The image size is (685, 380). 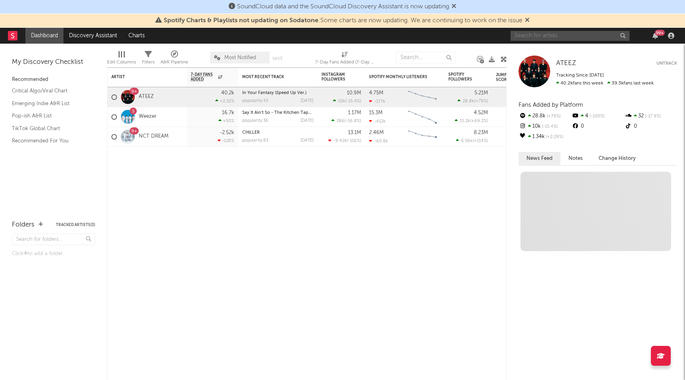 What do you see at coordinates (203, 77) in the screenshot?
I see `span: 7-Day Fans Added` at bounding box center [203, 77].